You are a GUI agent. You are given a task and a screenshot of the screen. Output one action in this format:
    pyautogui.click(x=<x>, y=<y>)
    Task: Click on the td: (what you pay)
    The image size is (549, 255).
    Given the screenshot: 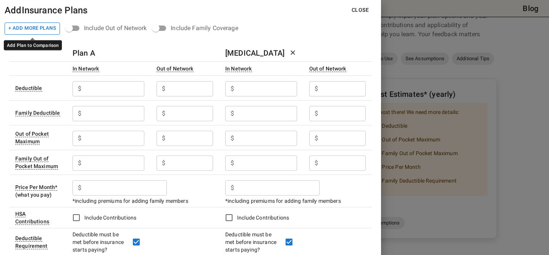 What is the action you would take?
    pyautogui.click(x=38, y=191)
    